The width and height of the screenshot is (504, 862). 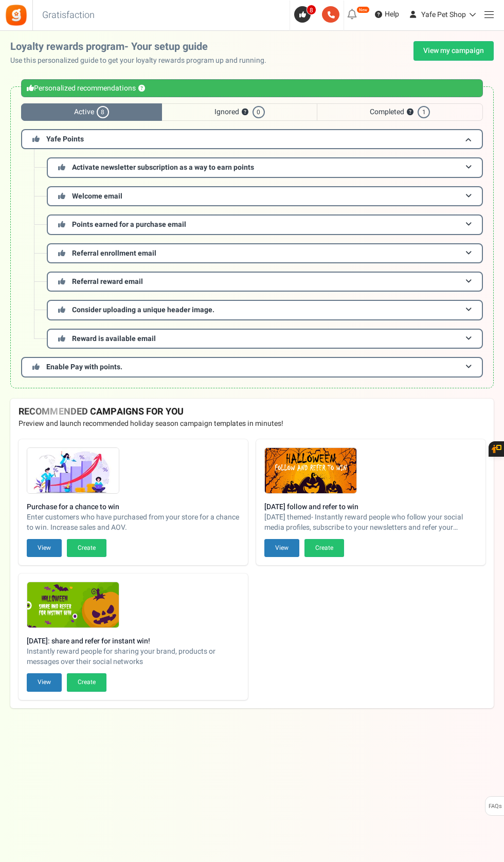 What do you see at coordinates (16, 15) in the screenshot?
I see `img: Gratisfaction` at bounding box center [16, 15].